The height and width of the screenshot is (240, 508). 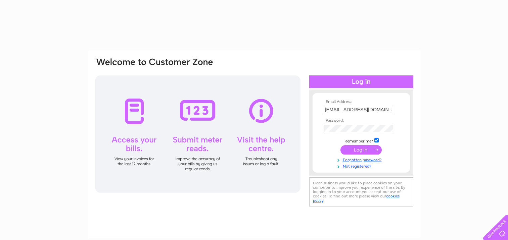 I want to click on th: Email Address:, so click(x=361, y=102).